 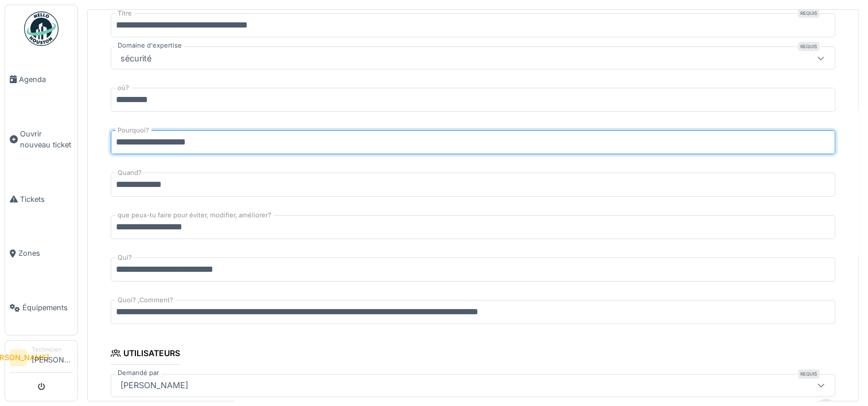 What do you see at coordinates (195, 215) in the screenshot?
I see `label: que peux-tu faire pour éviter, modifier, améliorer?` at bounding box center [195, 215].